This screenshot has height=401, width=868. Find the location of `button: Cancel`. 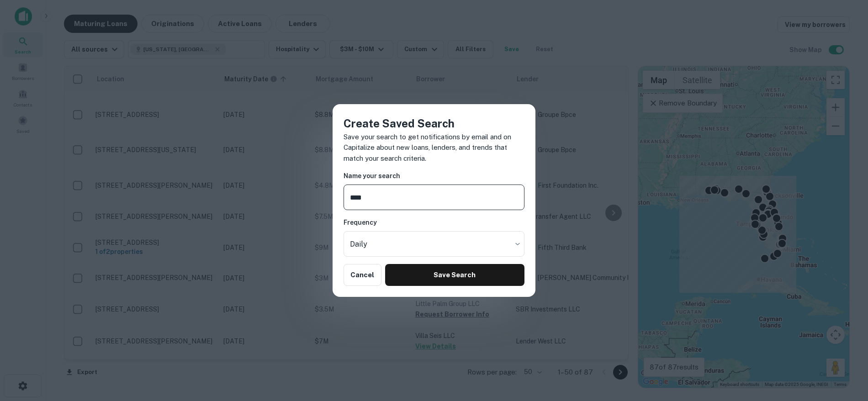

button: Cancel is located at coordinates (362, 275).